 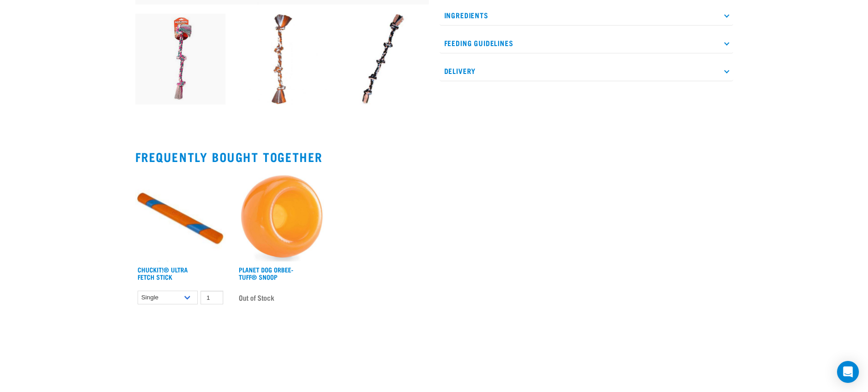 What do you see at coordinates (212, 298) in the screenshot?
I see `input: 1` at bounding box center [212, 298].